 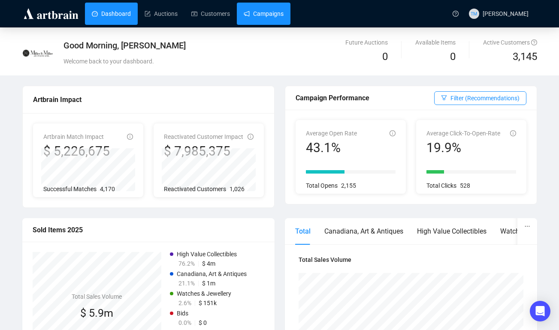 What do you see at coordinates (348, 186) in the screenshot?
I see `span: 2,155` at bounding box center [348, 186].